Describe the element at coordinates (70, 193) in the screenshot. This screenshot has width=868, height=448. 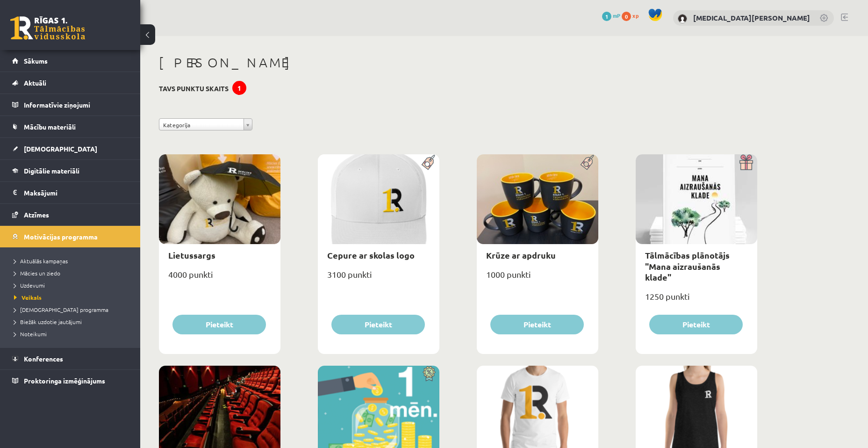
I see `a: Maksājumi` at that location.